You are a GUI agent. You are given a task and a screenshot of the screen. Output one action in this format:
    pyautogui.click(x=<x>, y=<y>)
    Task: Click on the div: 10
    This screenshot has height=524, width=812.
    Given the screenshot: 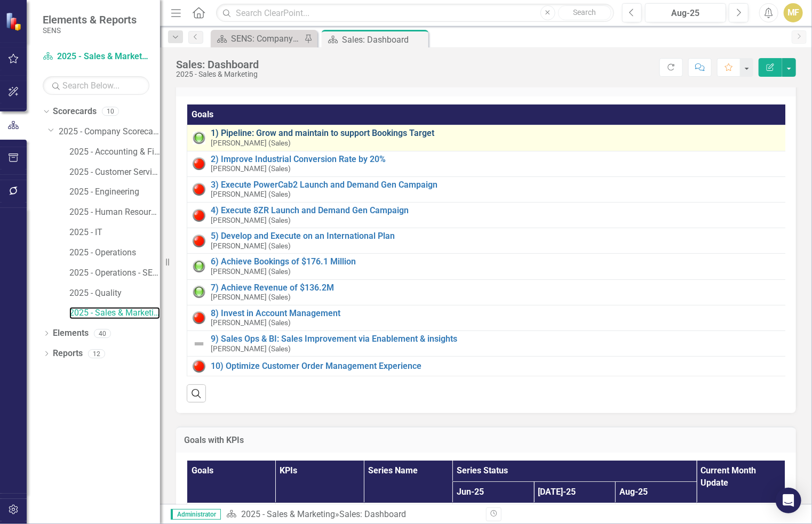 What is the action you would take?
    pyautogui.click(x=111, y=112)
    